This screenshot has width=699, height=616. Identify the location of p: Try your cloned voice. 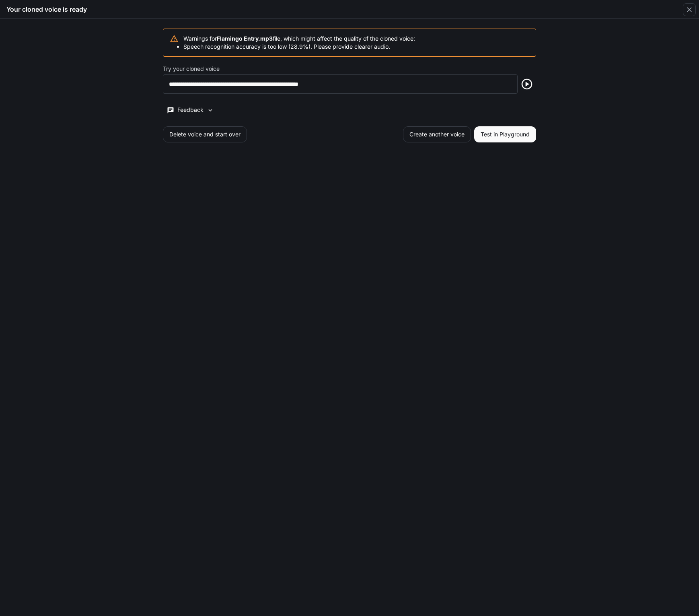
(191, 69).